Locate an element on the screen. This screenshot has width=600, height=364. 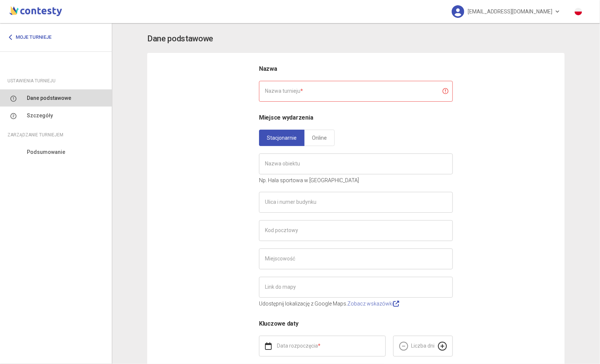
p: Udostępnij lokalizację z Google Maps. is located at coordinates (356, 304).